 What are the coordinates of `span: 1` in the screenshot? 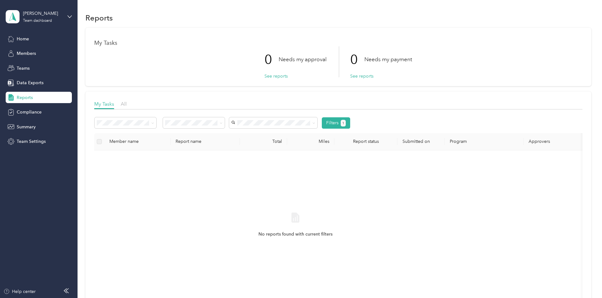 It's located at (343, 123).